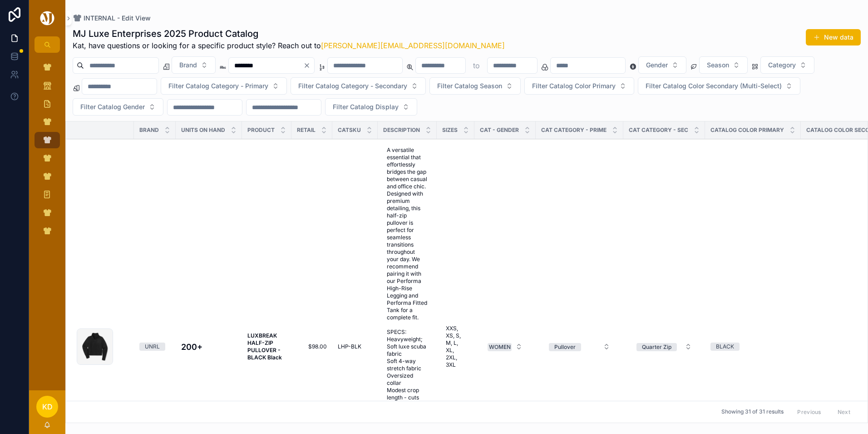 This screenshot has width=868, height=434. Describe the element at coordinates (718, 65) in the screenshot. I see `span: Season` at that location.